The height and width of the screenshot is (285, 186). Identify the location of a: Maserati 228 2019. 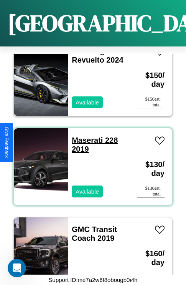
(95, 144).